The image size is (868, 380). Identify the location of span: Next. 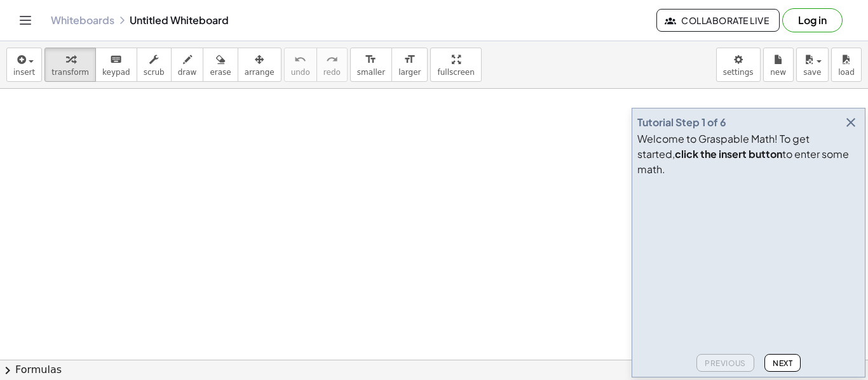
(782, 363).